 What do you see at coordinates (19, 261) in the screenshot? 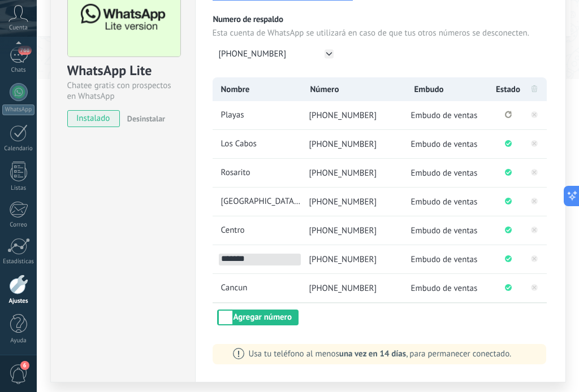
I see `div: Estadísticas` at bounding box center [19, 261].